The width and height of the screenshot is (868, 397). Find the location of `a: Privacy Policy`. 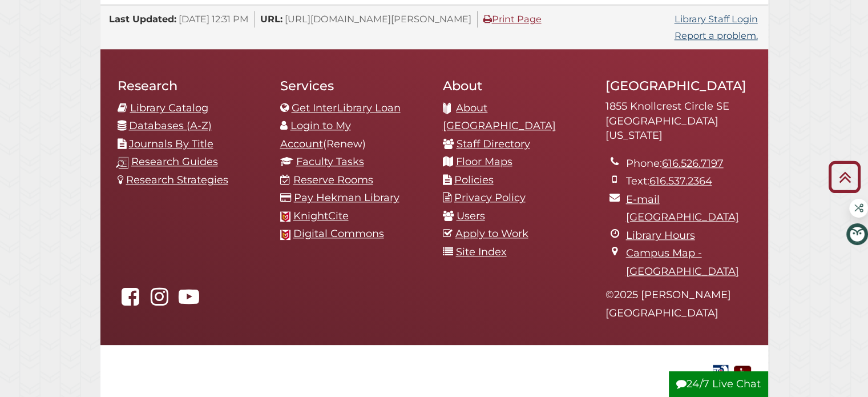

a: Privacy Policy is located at coordinates (489, 198).